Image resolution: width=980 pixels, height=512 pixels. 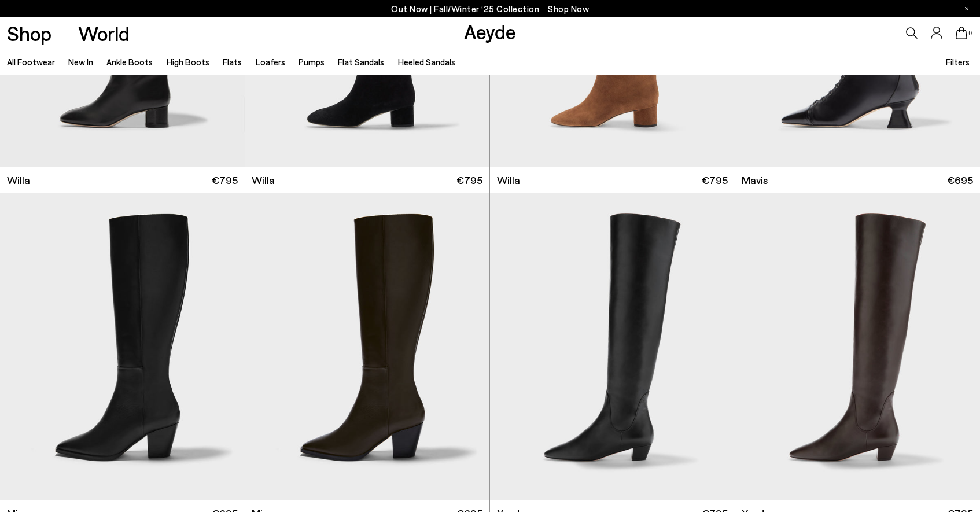 What do you see at coordinates (970, 33) in the screenshot?
I see `span: 0` at bounding box center [970, 33].